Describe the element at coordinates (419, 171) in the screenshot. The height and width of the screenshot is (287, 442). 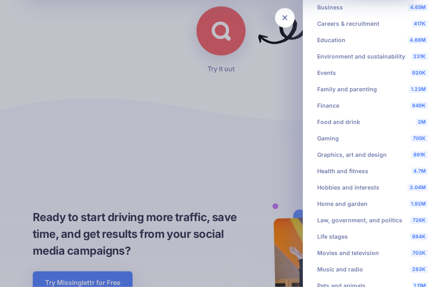
I see `span: 4.7M` at that location.